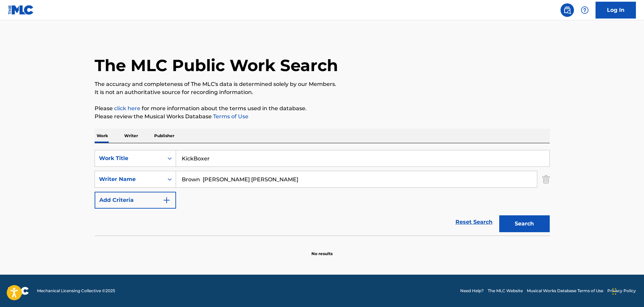  I want to click on a: Reset Search, so click(474, 222).